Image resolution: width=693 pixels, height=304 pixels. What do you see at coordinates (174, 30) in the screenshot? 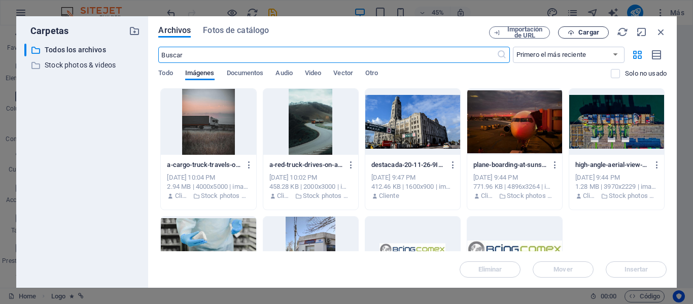
I see `span: Archivos` at bounding box center [174, 30].